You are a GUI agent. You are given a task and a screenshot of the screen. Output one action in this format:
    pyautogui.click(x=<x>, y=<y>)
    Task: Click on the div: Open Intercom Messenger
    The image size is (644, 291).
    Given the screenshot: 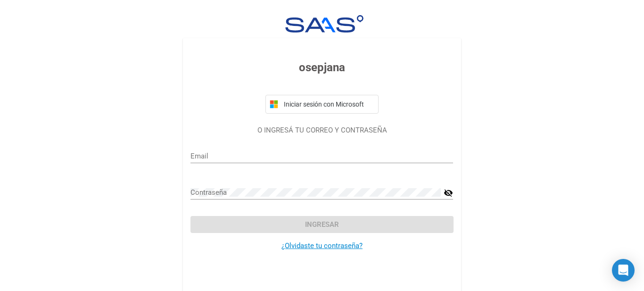 What is the action you would take?
    pyautogui.click(x=624, y=270)
    